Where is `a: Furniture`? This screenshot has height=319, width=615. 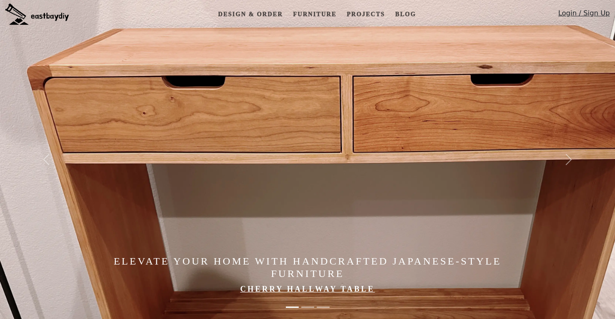 a: Furniture is located at coordinates (315, 14).